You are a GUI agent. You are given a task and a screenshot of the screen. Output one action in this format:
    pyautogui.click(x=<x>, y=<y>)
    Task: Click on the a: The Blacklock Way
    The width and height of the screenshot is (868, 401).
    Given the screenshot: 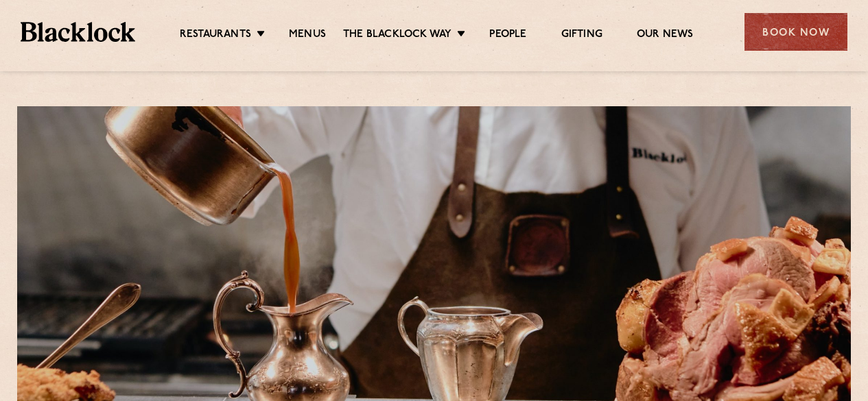 What is the action you would take?
    pyautogui.click(x=398, y=35)
    